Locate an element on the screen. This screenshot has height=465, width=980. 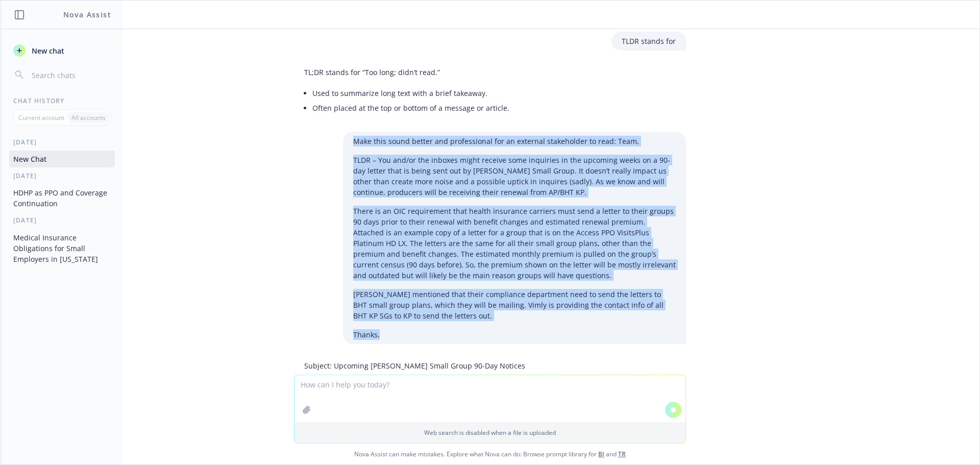
button: New Chat is located at coordinates (61, 159).